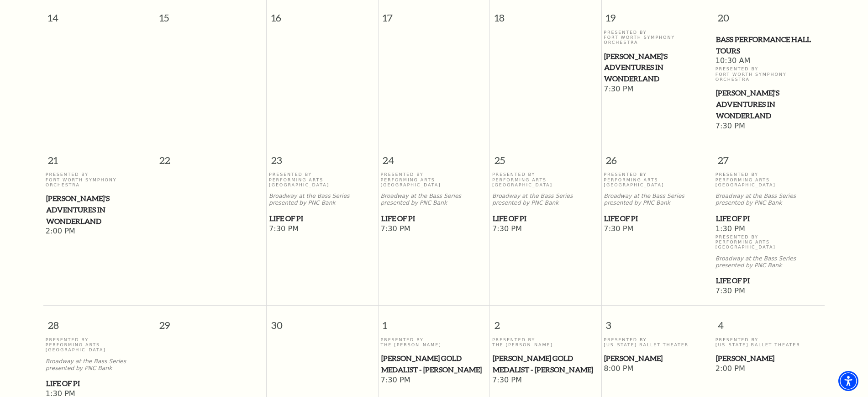 This screenshot has width=868, height=397. I want to click on span: 26, so click(657, 155).